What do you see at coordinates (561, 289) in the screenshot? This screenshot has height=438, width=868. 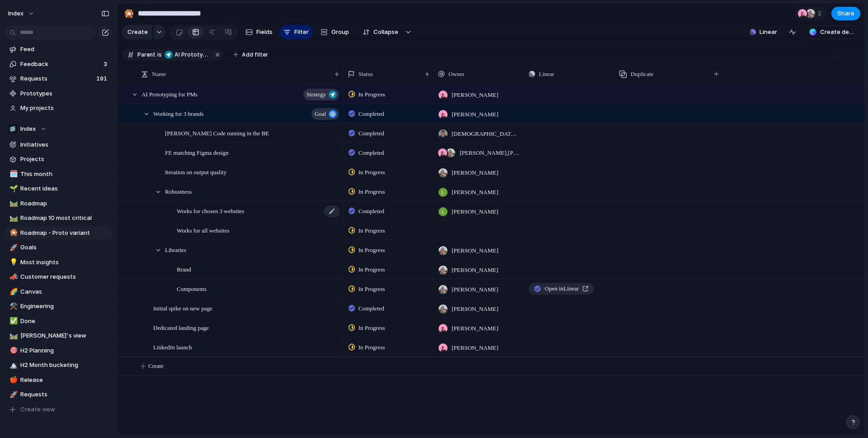 I see `a: Open inLinear` at bounding box center [561, 289].